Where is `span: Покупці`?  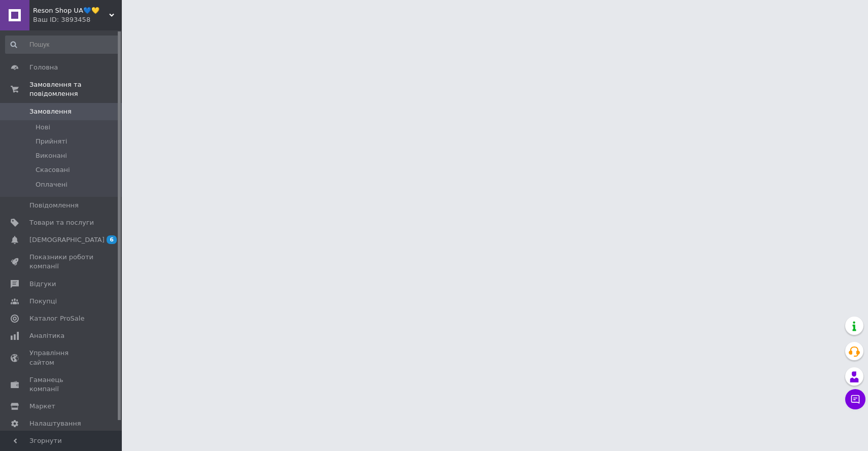
span: Покупці is located at coordinates (43, 301).